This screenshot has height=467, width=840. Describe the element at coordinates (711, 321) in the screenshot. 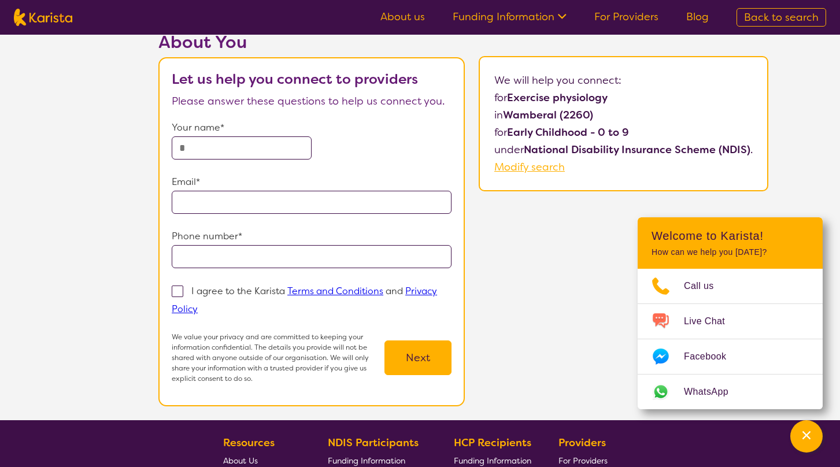

I see `span: Live Chat` at that location.